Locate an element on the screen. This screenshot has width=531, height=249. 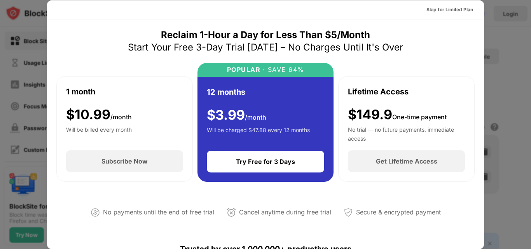
div: 12 months is located at coordinates (226, 92).